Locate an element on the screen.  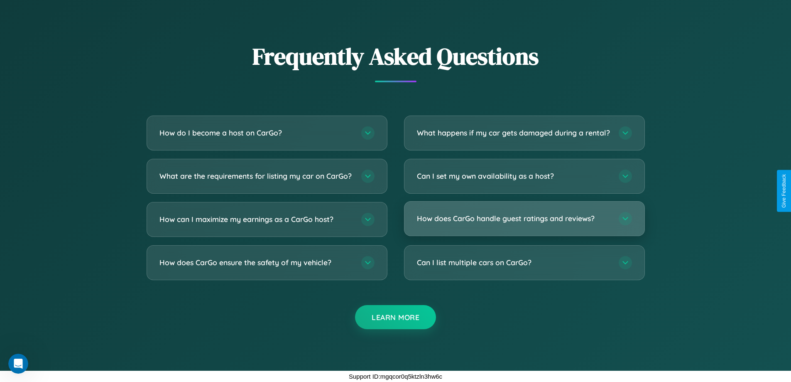
div: Give Feedback is located at coordinates (784, 191).